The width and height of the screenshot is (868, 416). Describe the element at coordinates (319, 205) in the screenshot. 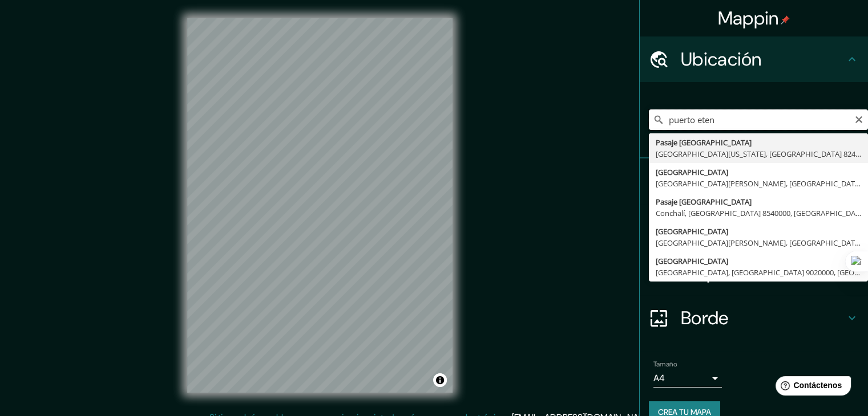

I see `canvas: Mapa` at that location.